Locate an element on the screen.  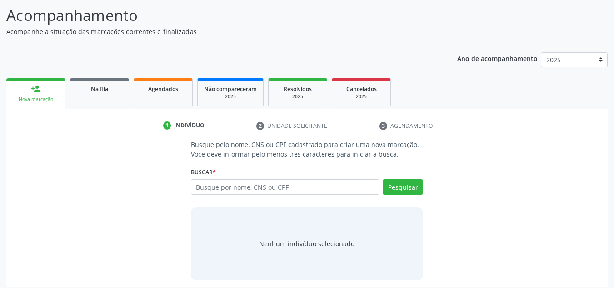
span: Resolvidos is located at coordinates (298, 89).